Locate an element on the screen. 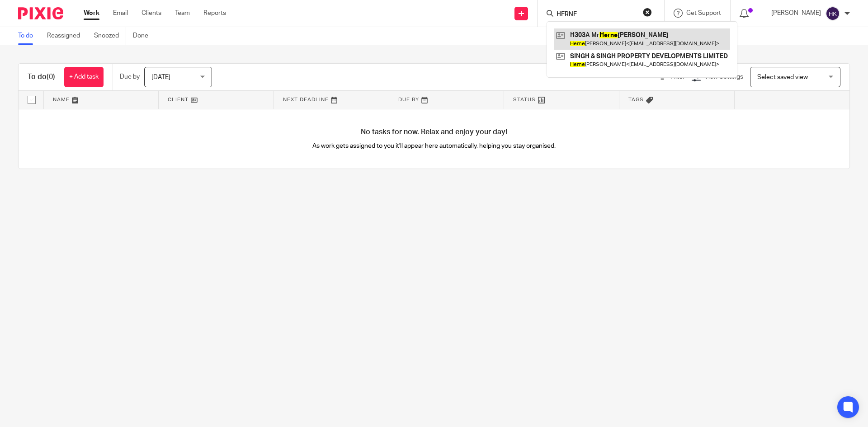 The image size is (868, 427). input: Search is located at coordinates (596, 15).